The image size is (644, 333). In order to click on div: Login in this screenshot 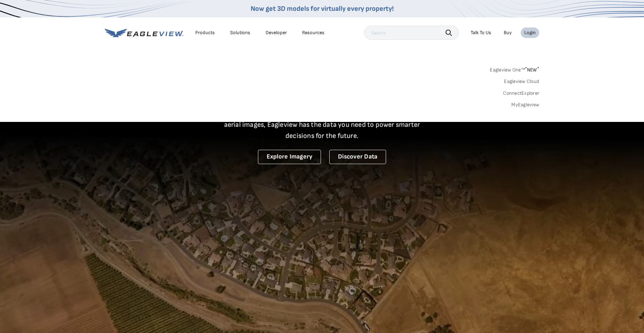, I will do `click(529, 33)`.